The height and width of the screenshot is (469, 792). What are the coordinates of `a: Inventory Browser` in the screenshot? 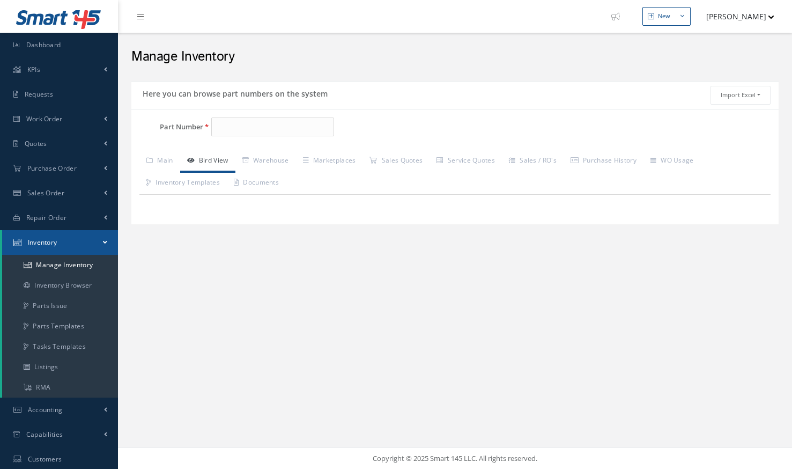 It's located at (60, 285).